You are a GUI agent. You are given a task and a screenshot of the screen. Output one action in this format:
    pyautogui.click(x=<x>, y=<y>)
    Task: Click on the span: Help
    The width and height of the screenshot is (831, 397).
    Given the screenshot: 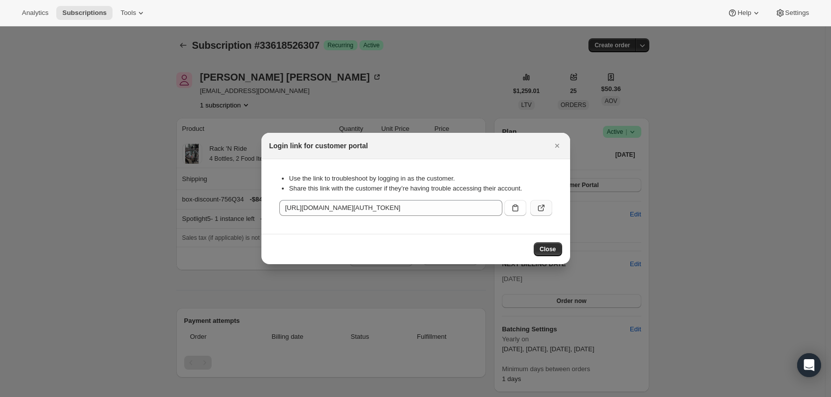 What is the action you would take?
    pyautogui.click(x=744, y=13)
    